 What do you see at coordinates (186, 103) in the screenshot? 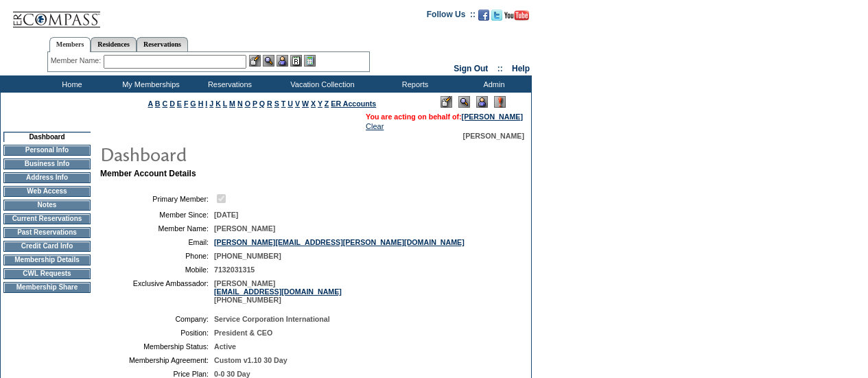
I see `a: F` at bounding box center [186, 103].